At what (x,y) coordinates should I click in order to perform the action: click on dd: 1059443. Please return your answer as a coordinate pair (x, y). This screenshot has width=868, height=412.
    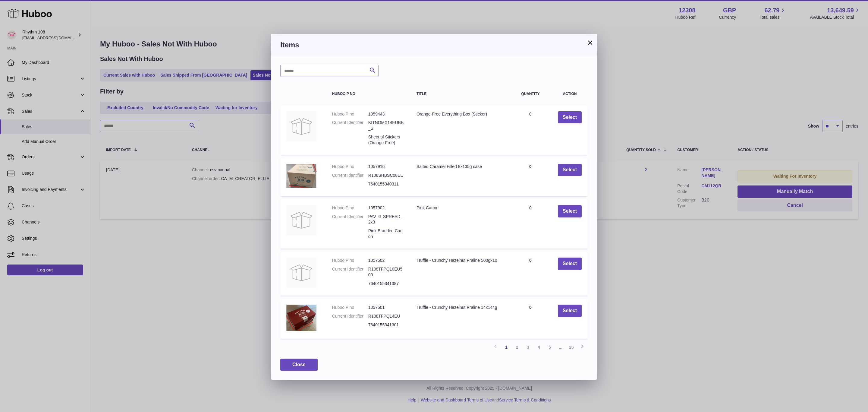
    Looking at the image, I should click on (387, 114).